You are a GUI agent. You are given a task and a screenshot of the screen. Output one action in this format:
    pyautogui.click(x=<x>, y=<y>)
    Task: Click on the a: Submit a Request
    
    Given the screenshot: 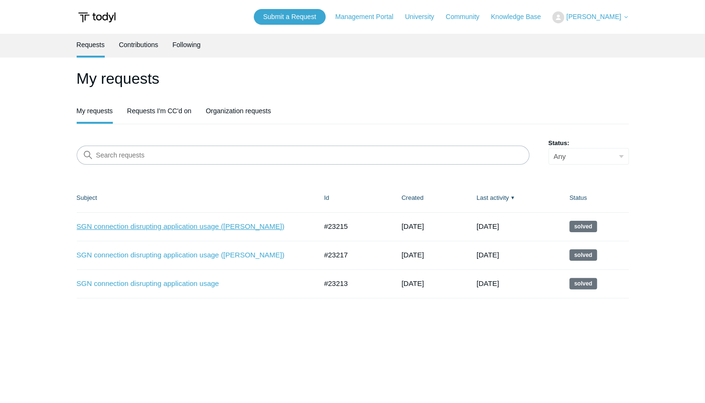 What is the action you would take?
    pyautogui.click(x=289, y=17)
    